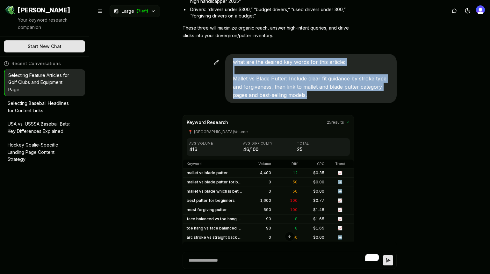  I want to click on span: Large, so click(128, 11).